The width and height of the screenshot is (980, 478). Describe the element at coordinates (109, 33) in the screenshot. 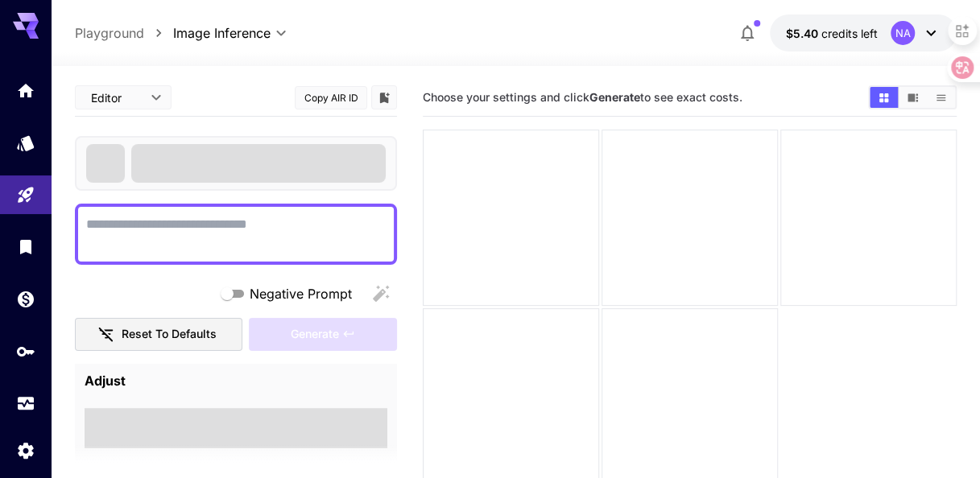

I see `p: Playground` at that location.